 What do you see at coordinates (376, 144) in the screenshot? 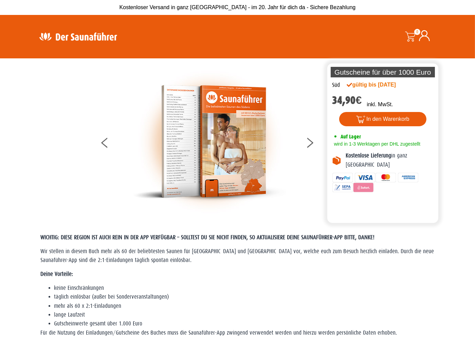
I see `span: wird in 1-3 Werktagen per DHL zugestellt` at bounding box center [376, 144].